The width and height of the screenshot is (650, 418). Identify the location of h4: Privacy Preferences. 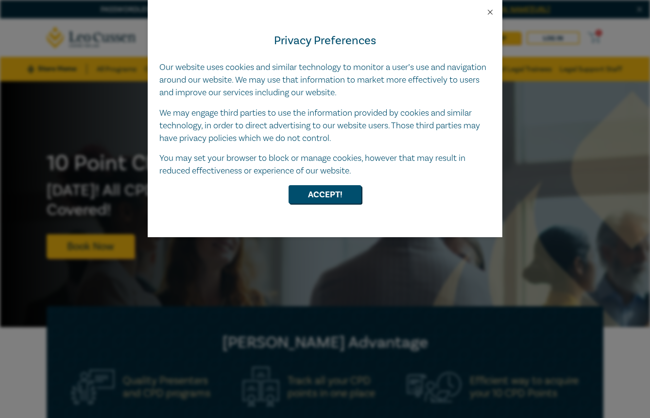
(325, 41).